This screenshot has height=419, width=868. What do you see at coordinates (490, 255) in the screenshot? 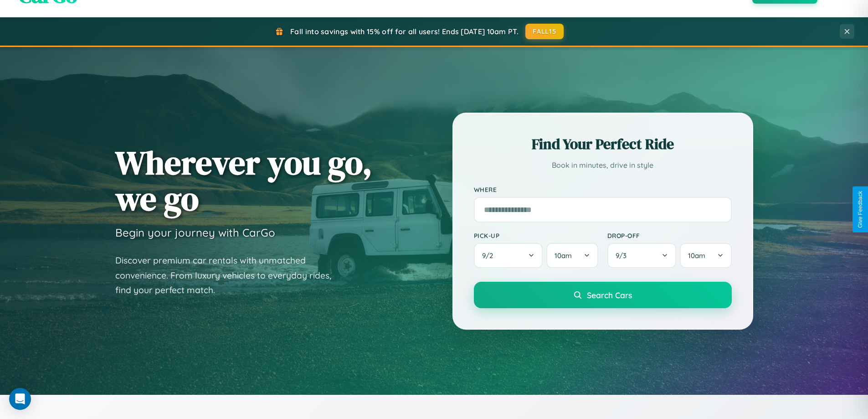
I see `span: 9 / 2` at bounding box center [490, 255].